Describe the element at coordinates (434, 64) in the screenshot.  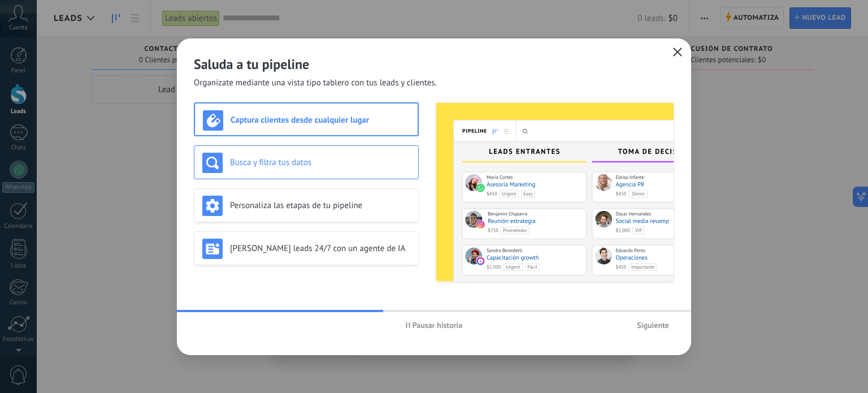
I see `h2: Saluda a tu pipeline` at that location.